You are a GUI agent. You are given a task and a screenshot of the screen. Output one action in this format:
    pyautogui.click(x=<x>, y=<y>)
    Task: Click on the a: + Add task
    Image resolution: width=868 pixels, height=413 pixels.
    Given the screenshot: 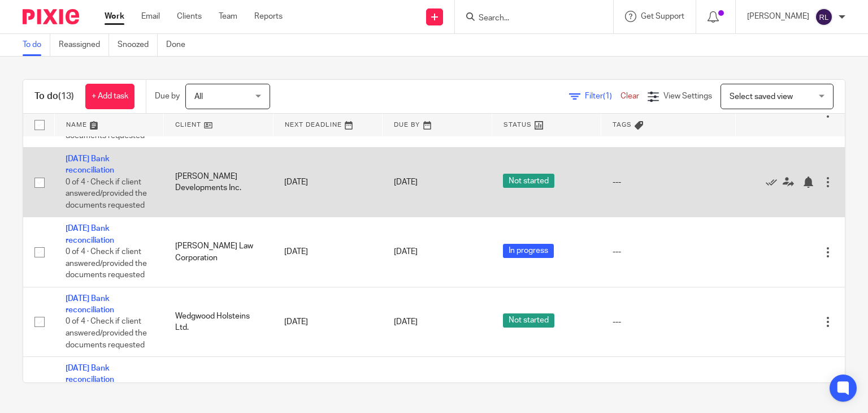 What is the action you would take?
    pyautogui.click(x=110, y=96)
    